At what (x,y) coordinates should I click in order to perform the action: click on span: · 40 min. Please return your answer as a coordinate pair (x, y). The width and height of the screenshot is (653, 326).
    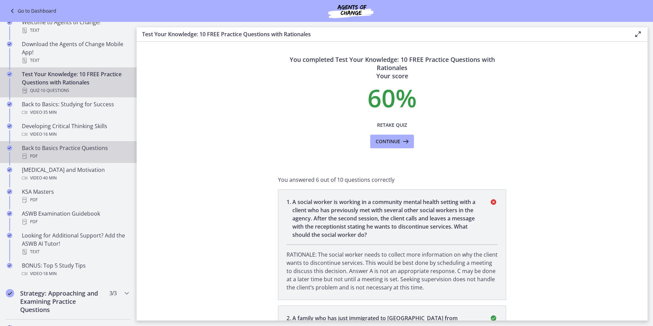
    Looking at the image, I should click on (49, 178).